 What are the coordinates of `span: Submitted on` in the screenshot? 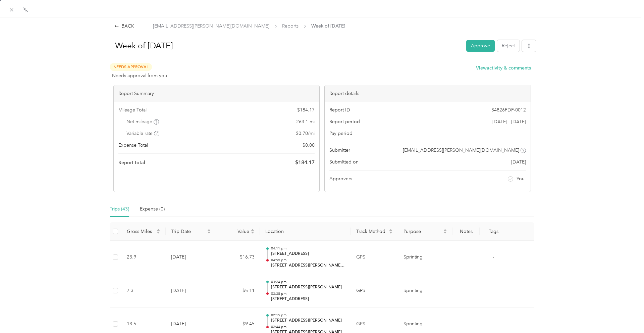 It's located at (344, 162).